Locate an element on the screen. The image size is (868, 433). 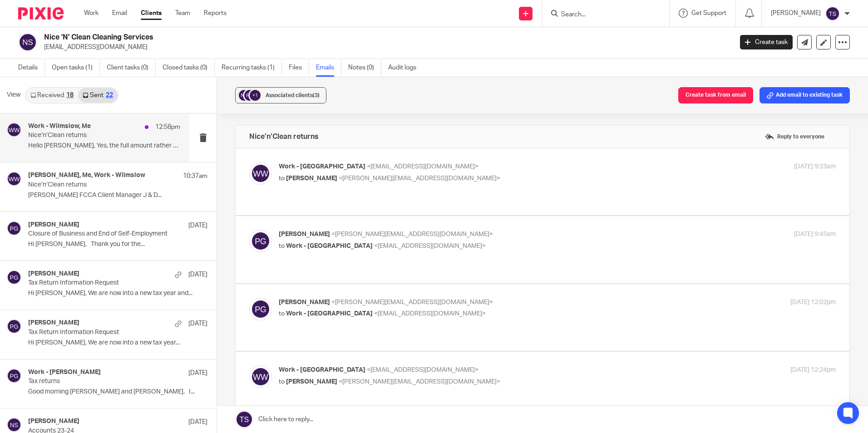
a: Client tasks (0) is located at coordinates (131, 68).